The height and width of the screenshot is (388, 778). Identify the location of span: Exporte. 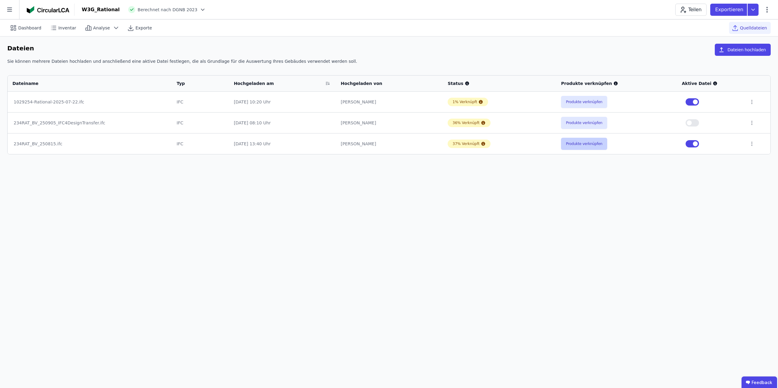
(144, 28).